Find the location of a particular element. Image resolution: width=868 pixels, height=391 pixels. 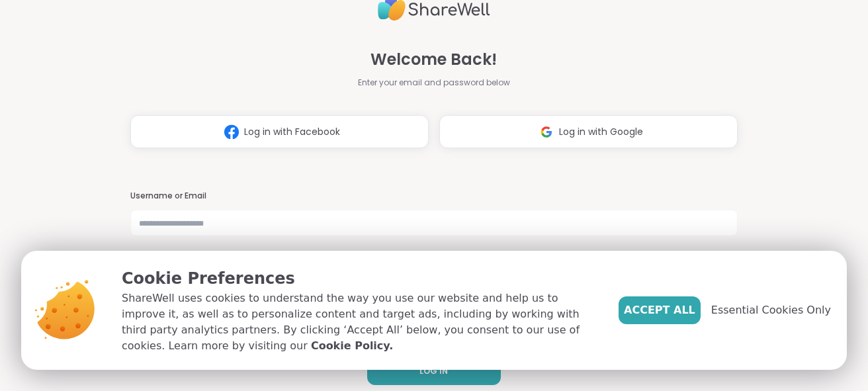

h3: Username or Email is located at coordinates (434, 196).